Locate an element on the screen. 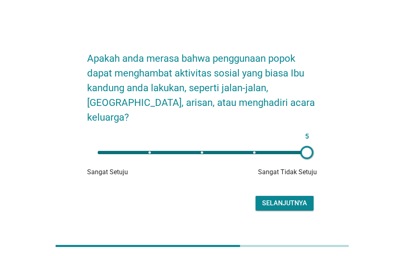 The width and height of the screenshot is (404, 256). span: 5 is located at coordinates (307, 137).